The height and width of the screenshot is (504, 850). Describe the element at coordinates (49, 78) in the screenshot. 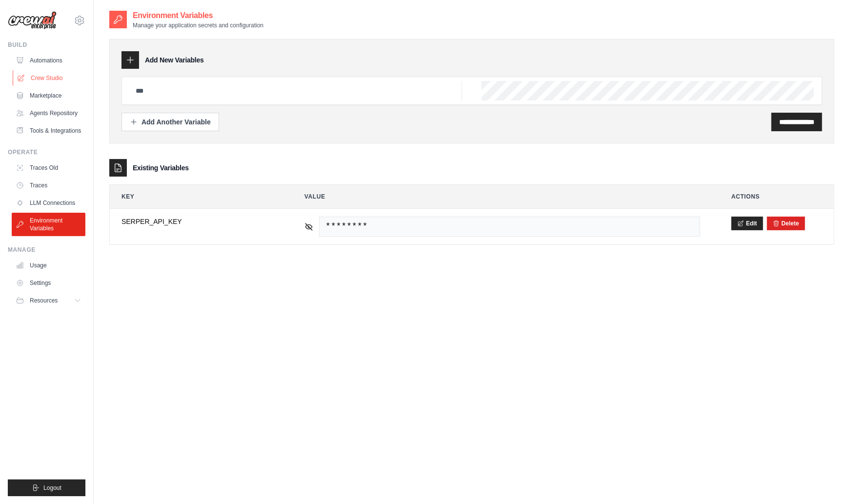

I see `a: Crew Studio` at that location.